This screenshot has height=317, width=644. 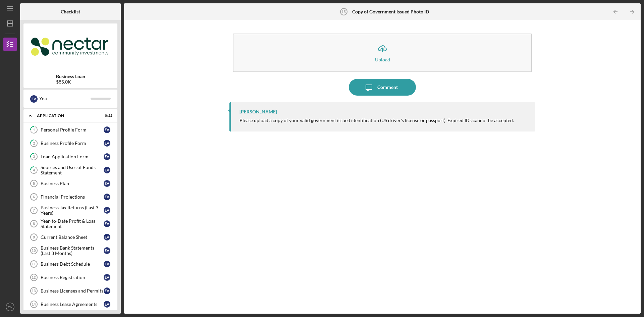 What do you see at coordinates (34, 210) in the screenshot?
I see `tspan: 7` at bounding box center [34, 210].